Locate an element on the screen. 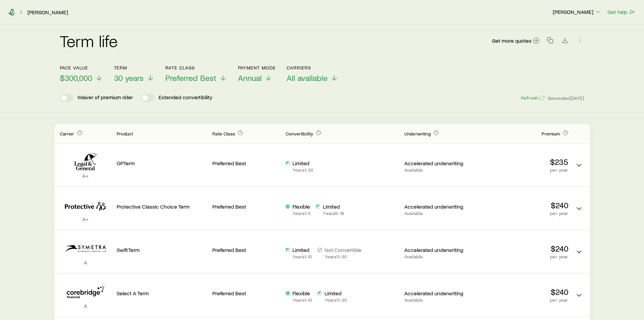 The height and width of the screenshot is (320, 644). p: OPTerm is located at coordinates (162, 163).